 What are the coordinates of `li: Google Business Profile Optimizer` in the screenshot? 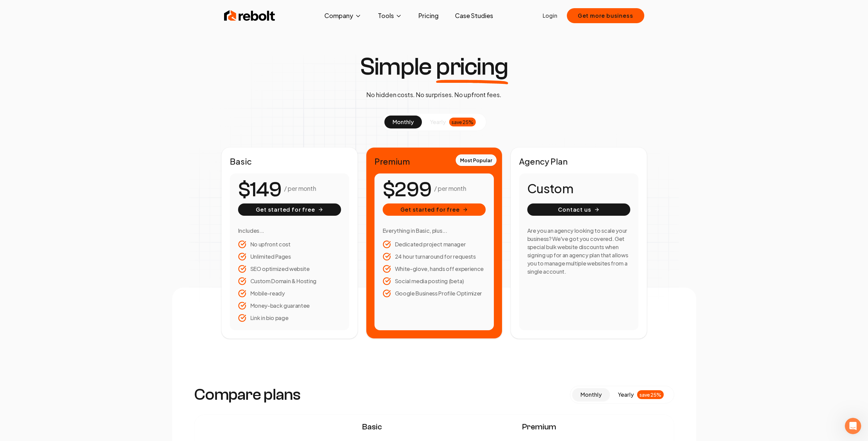 It's located at (434, 293).